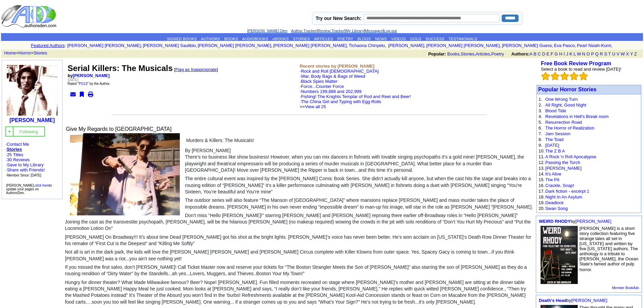 This screenshot has height=308, width=644. What do you see at coordinates (210, 39) in the screenshot?
I see `a: AUTHORS` at bounding box center [210, 39].